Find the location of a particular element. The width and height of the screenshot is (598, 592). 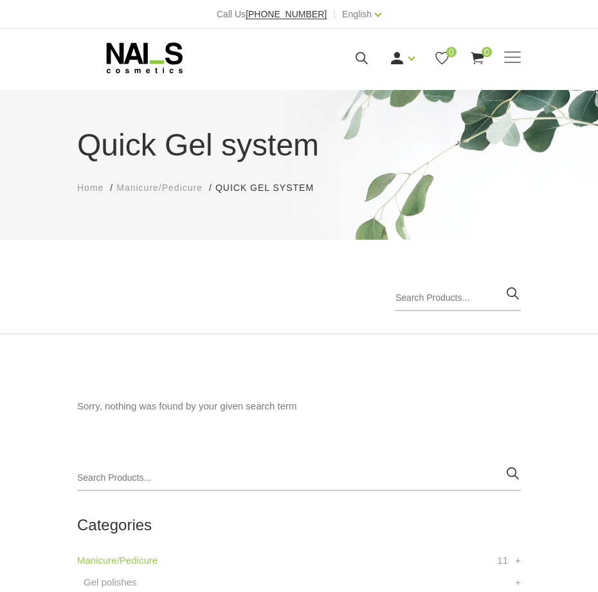

a: Gel polishes is located at coordinates (110, 582).